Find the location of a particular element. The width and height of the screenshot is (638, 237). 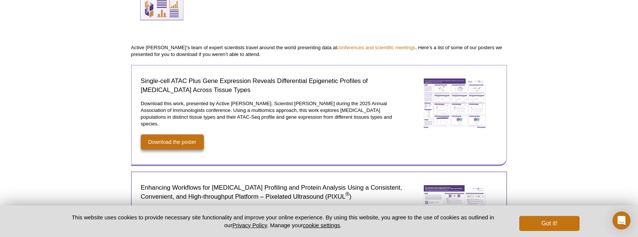

img: Single-cell ATAC Plus Gene Expression Reveals Differential Epigenetic Profiles of Macrophages Acr... is located at coordinates (455, 103).